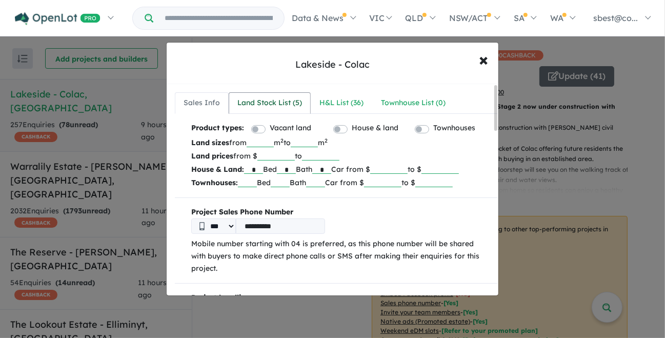 This screenshot has width=665, height=338. What do you see at coordinates (214, 183) in the screenshot?
I see `b: Townhouses:` at bounding box center [214, 183].